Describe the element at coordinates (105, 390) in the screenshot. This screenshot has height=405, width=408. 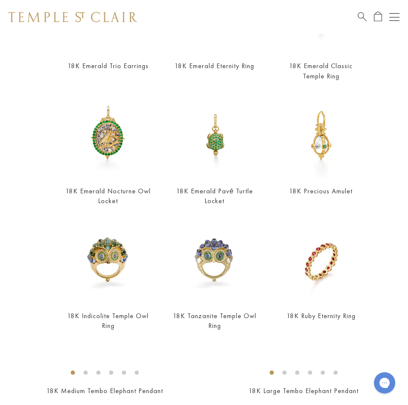
I see `a: 18K Medium Tembo Elephant Pendant` at that location.